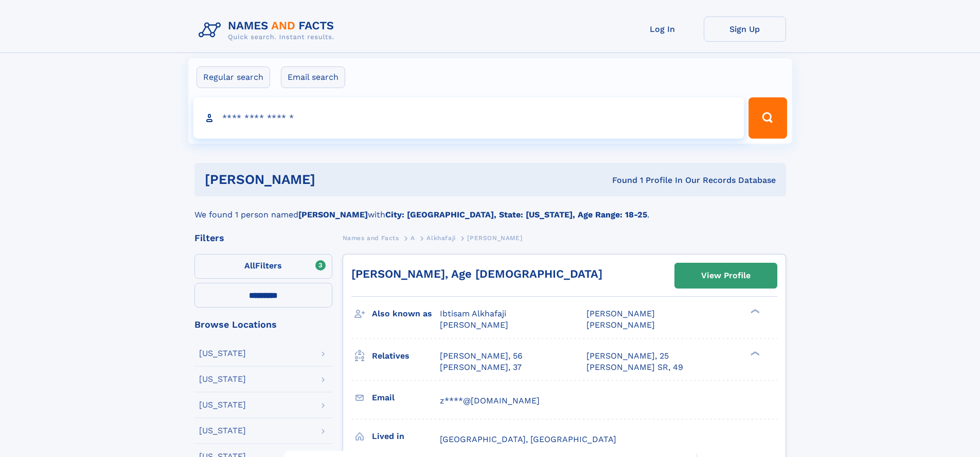 The image size is (980, 457). What do you see at coordinates (745, 29) in the screenshot?
I see `a: Sign Up` at bounding box center [745, 29].